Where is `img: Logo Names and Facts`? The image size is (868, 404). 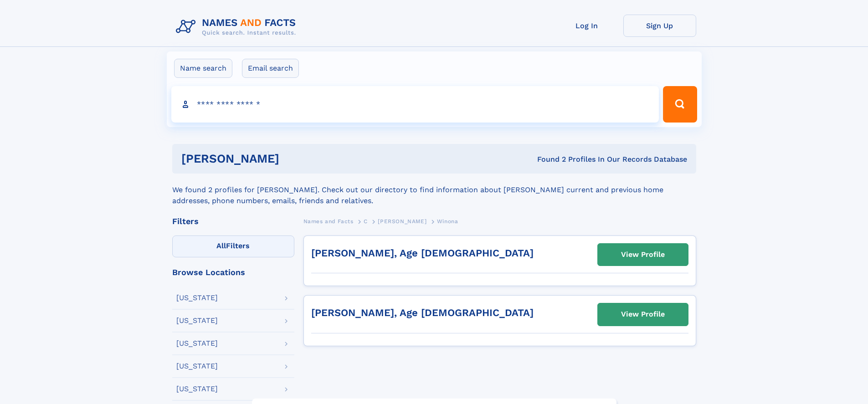
img: Logo Names and Facts is located at coordinates (238, 27).